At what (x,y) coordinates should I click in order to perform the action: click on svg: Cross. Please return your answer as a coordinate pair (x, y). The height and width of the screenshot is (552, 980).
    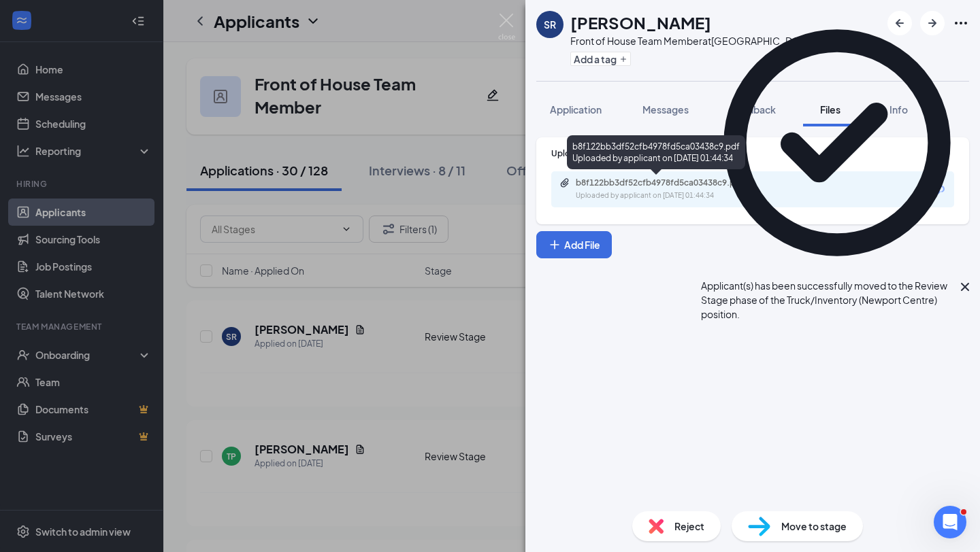
    Looking at the image, I should click on (965, 287).